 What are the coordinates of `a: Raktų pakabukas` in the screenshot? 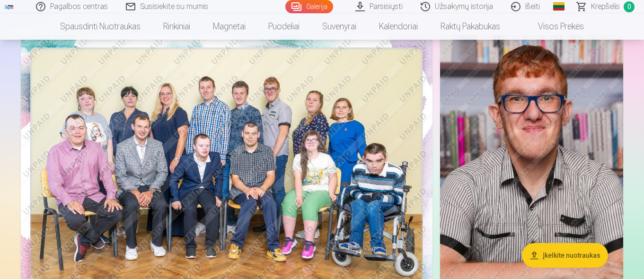 It's located at (470, 27).